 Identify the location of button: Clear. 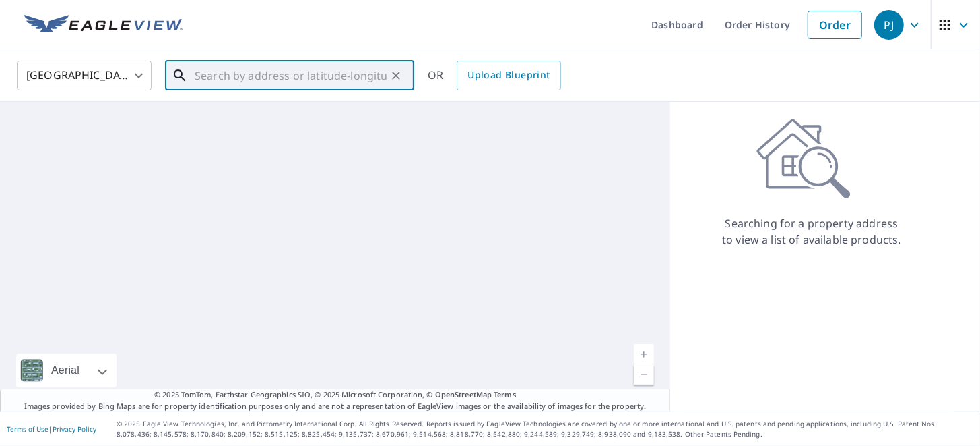
(396, 75).